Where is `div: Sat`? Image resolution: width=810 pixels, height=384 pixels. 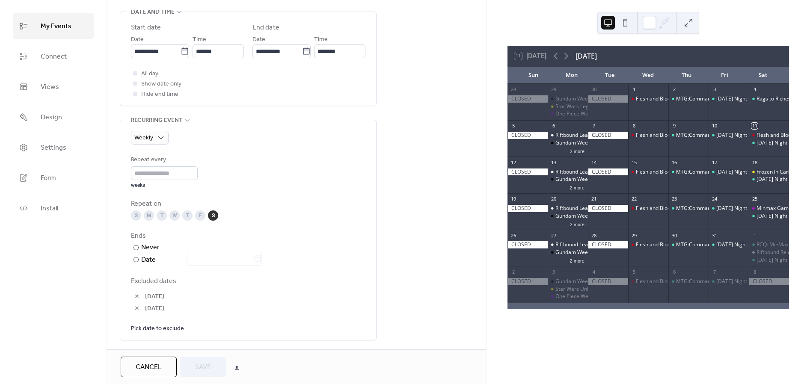
div: Sat is located at coordinates (763, 75).